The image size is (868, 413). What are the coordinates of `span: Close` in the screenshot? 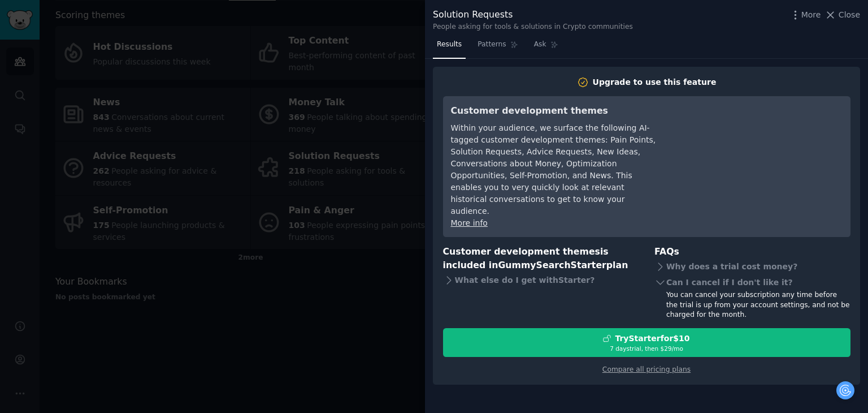 It's located at (849, 15).